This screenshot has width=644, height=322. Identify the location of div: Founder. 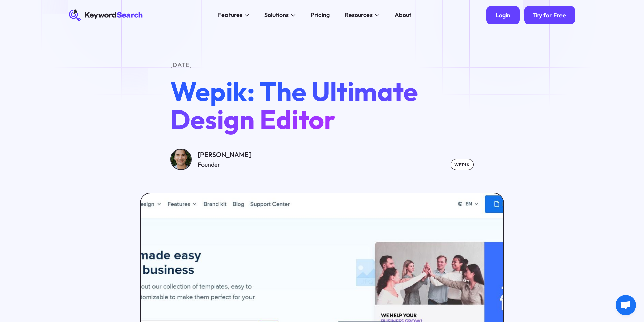
(224, 164).